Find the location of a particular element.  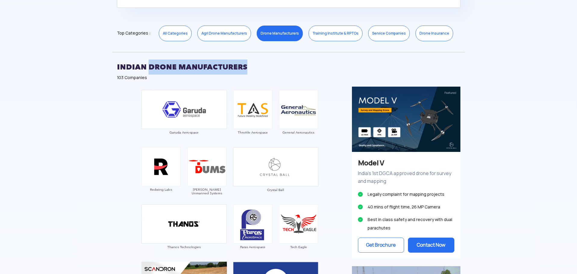

span: Top Categories : is located at coordinates (133, 33).